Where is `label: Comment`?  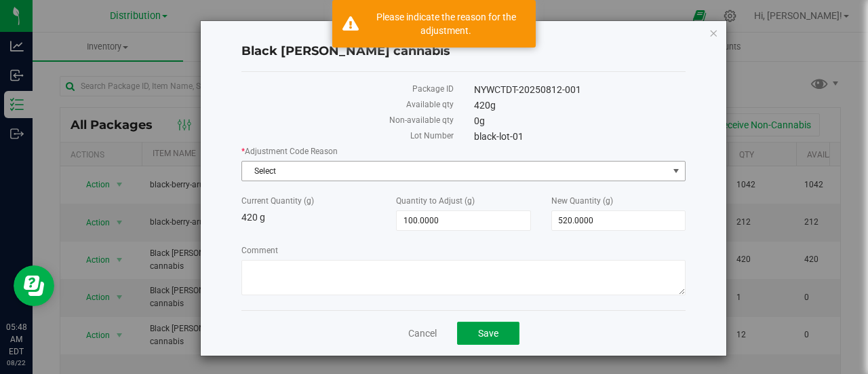
label: Comment is located at coordinates (463, 251).